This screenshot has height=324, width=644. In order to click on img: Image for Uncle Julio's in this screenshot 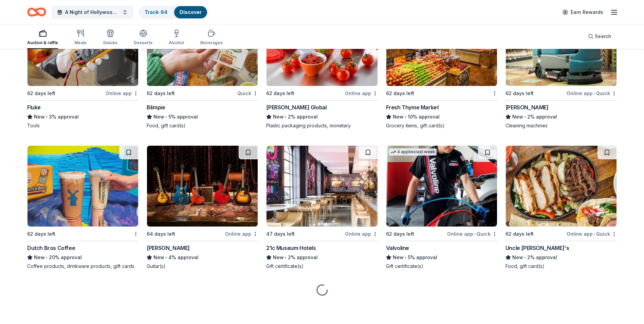, I will do `click(561, 186)`.